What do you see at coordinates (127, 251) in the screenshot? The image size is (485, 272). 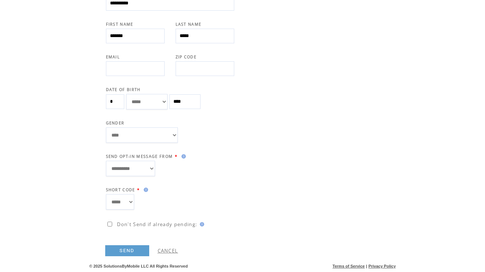 I see `a: SEND` at bounding box center [127, 251].